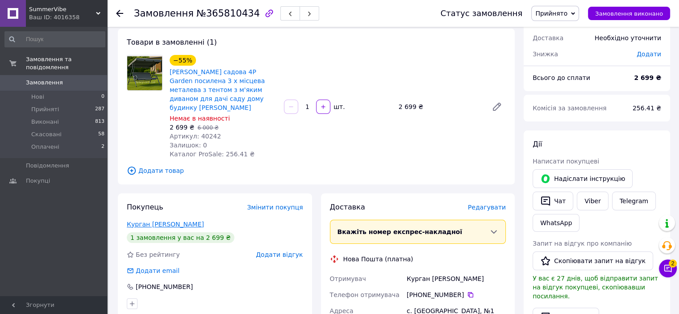 The width and height of the screenshot is (679, 314). What do you see at coordinates (195, 136) in the screenshot?
I see `span: Артикул: 40242` at bounding box center [195, 136].